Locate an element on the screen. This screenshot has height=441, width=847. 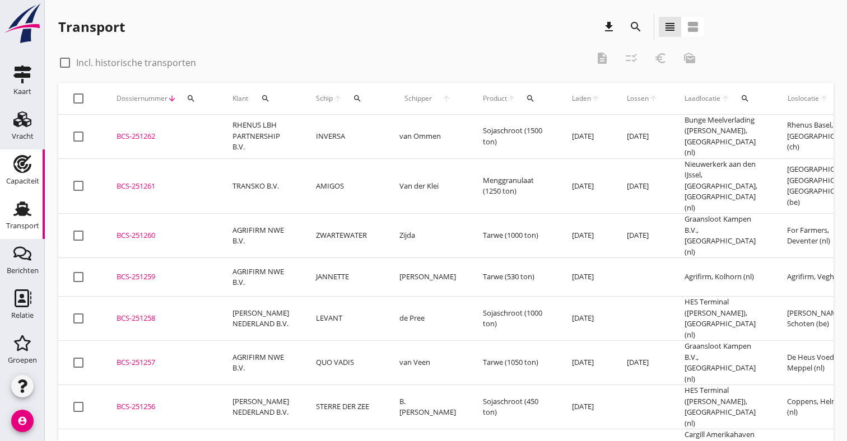
td: LEVANT is located at coordinates (344, 319).